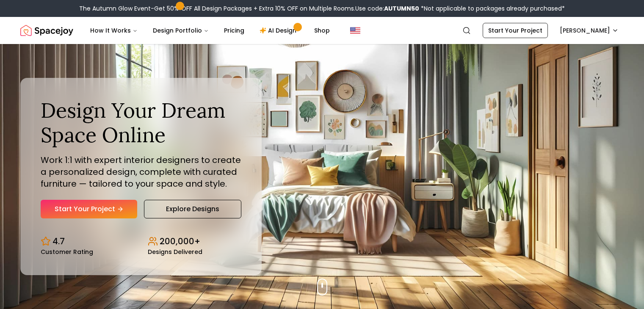 The height and width of the screenshot is (309, 644). I want to click on span: *Not applicable to packages already purchased*, so click(492, 8).